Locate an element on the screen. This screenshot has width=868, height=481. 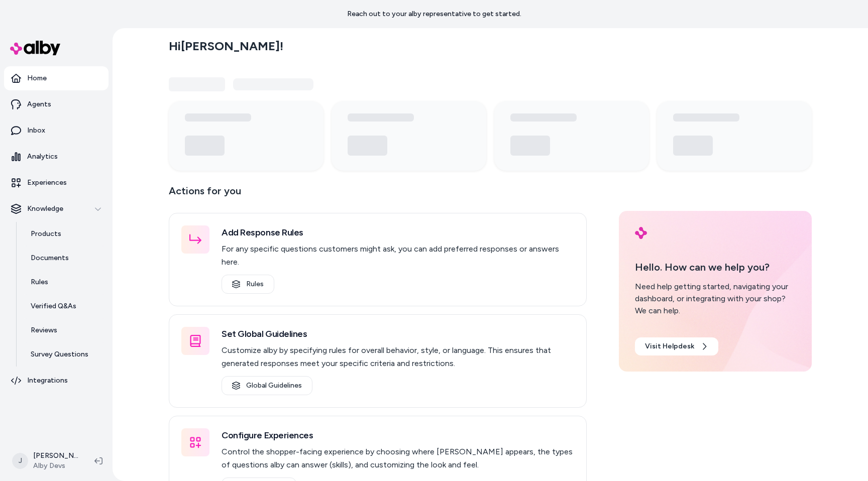
p: Verified Q&As is located at coordinates (53, 306).